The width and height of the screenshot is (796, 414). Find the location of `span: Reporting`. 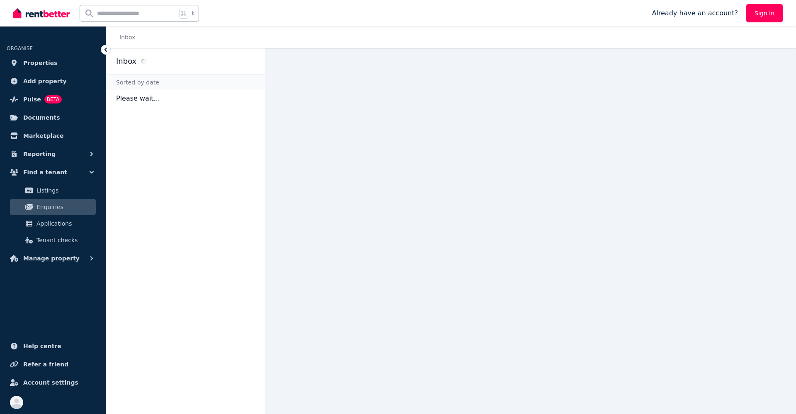

span: Reporting is located at coordinates (39, 154).